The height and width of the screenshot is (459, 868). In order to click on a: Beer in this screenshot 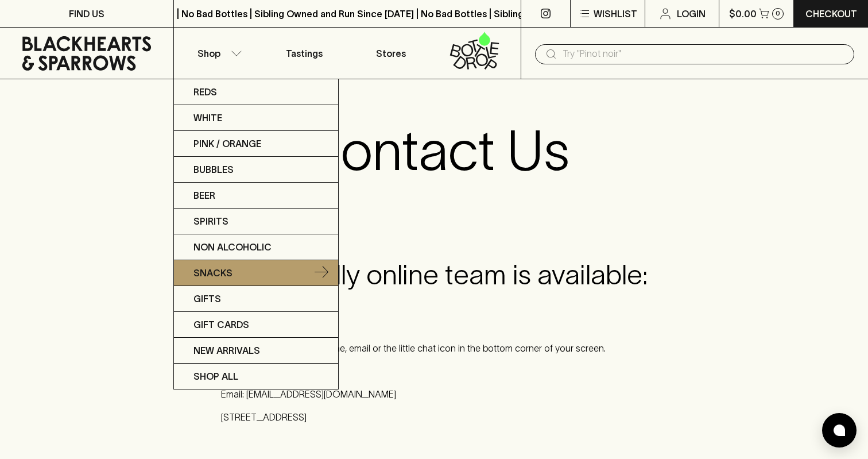, I will do `click(256, 195)`.